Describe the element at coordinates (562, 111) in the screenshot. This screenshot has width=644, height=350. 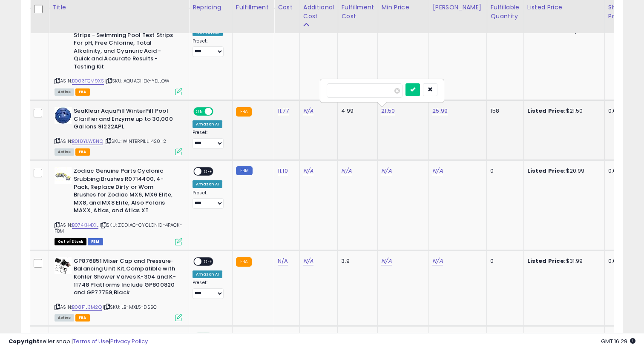
I see `div: $21.50` at that location.